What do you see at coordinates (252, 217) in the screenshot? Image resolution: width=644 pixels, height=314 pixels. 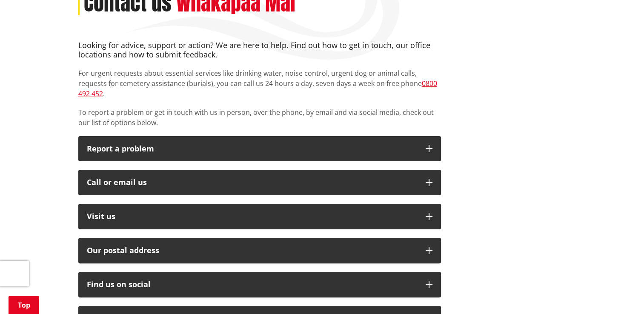 I see `p: Visit us` at bounding box center [252, 217].